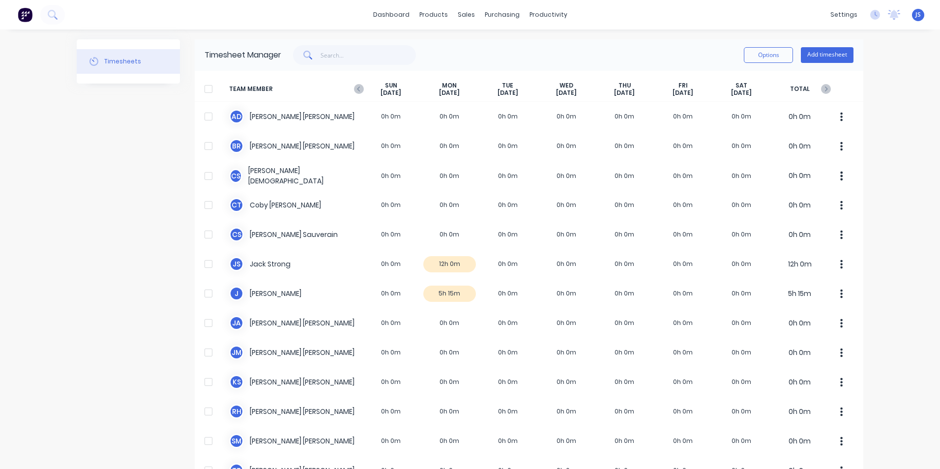  What do you see at coordinates (567, 86) in the screenshot?
I see `span: WED` at bounding box center [567, 86].